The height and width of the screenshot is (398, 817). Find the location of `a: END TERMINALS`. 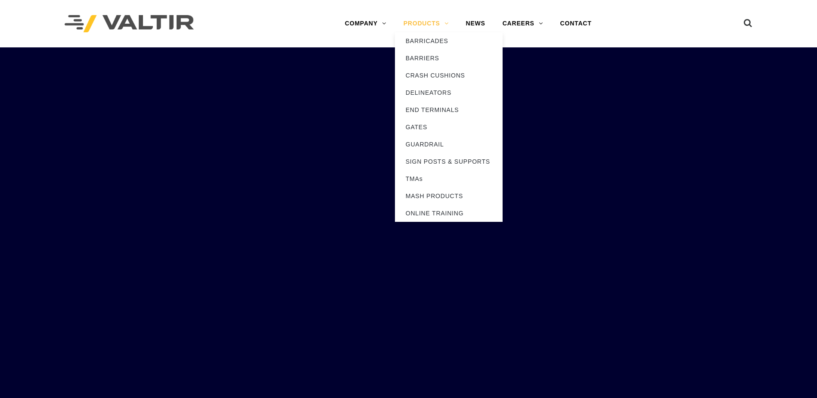

a: END TERMINALS is located at coordinates (449, 110).